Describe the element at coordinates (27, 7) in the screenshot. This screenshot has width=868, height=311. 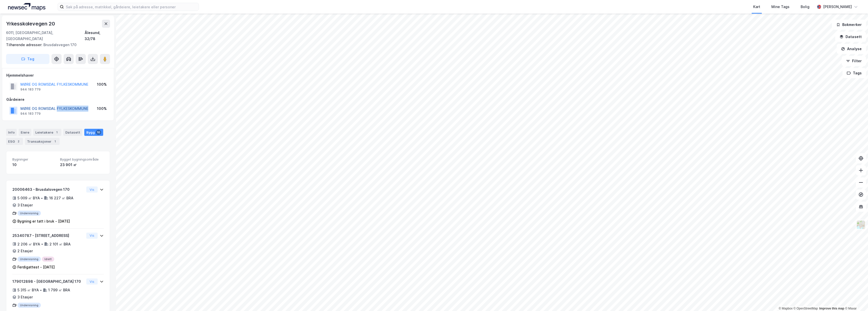
I see `img: logo.a4113a55bc3d86da70a041830d287a7e.svg` at that location.